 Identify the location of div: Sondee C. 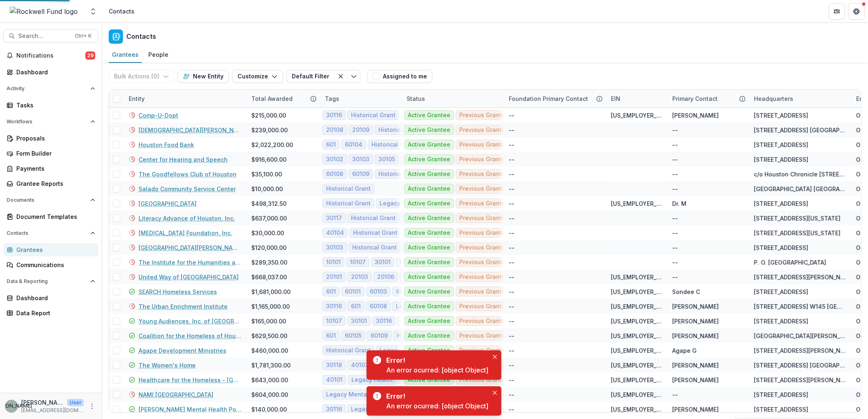
(686, 292).